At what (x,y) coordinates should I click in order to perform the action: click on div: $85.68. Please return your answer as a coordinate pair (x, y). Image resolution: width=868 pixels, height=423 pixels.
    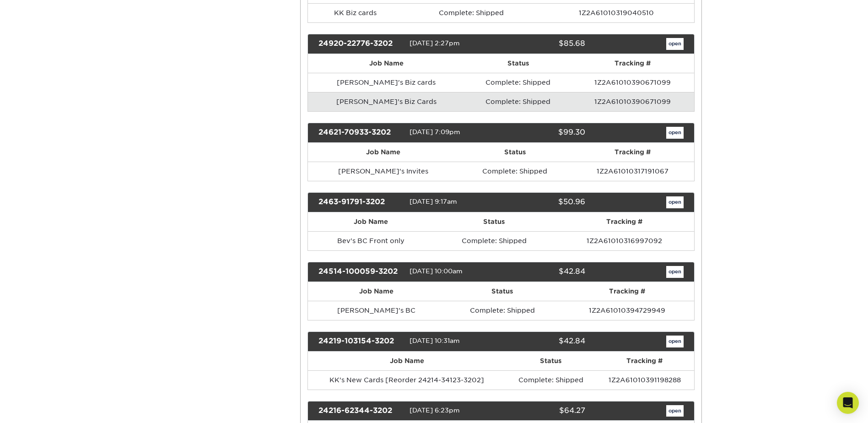
    Looking at the image, I should click on (543, 44).